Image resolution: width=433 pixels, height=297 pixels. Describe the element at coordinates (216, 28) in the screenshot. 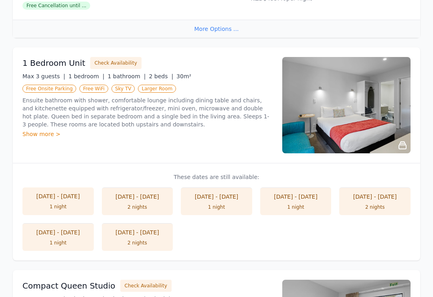

I see `div: More Options ...` at that location.